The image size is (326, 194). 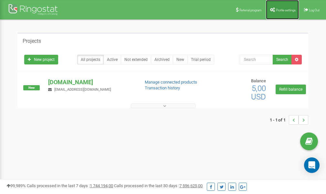 What do you see at coordinates (136, 60) in the screenshot?
I see `a: Not extended` at bounding box center [136, 60].